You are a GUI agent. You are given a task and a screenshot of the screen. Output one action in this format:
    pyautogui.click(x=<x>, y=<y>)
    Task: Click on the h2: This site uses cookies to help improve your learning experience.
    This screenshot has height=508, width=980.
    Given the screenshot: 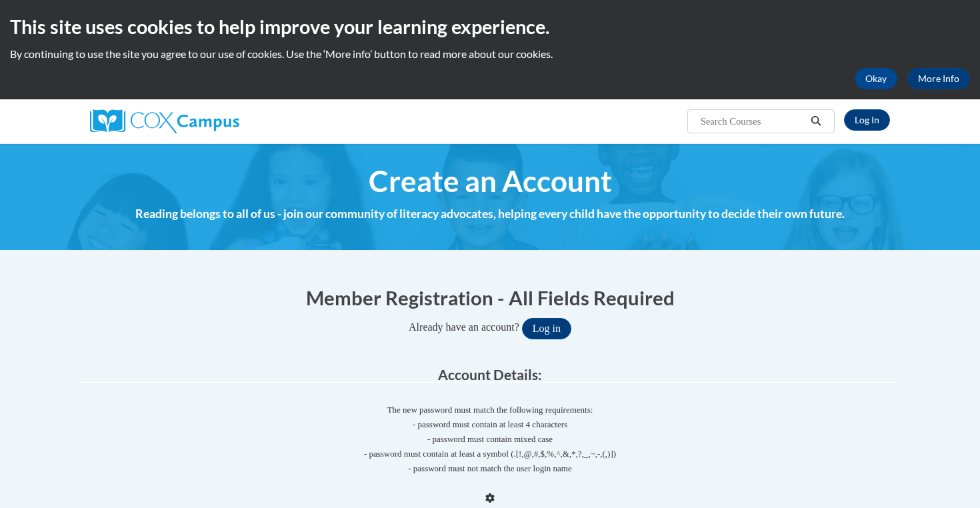 What is the action you would take?
    pyautogui.click(x=490, y=26)
    